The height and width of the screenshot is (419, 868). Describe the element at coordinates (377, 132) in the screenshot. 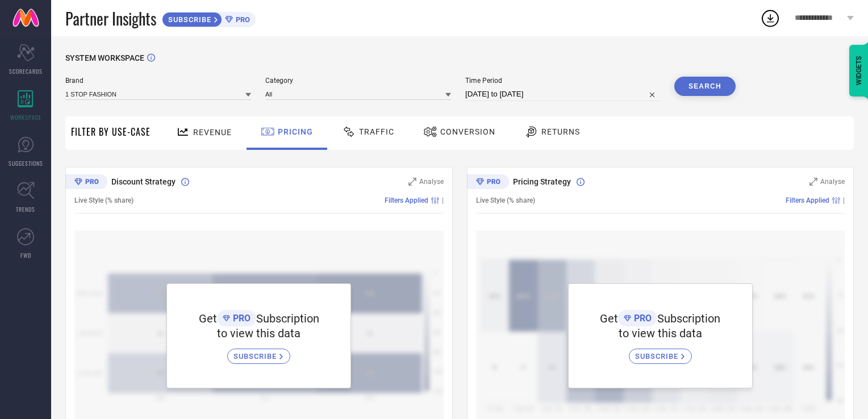

I see `span: Traffic` at that location.